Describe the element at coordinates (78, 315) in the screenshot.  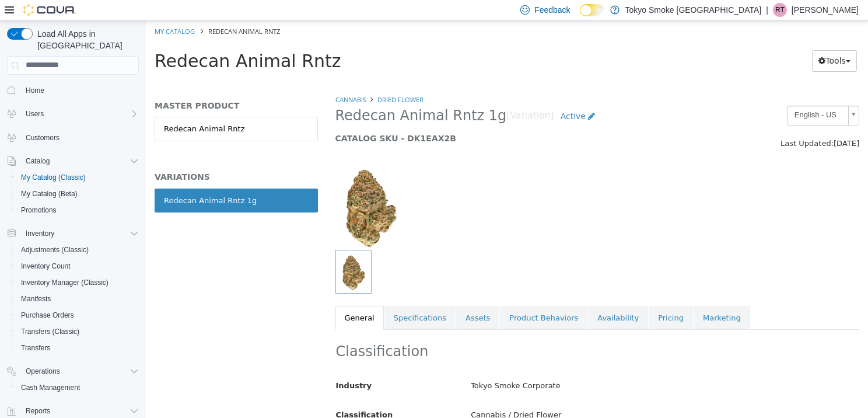
I see `button: Purchase Orders` at that location.